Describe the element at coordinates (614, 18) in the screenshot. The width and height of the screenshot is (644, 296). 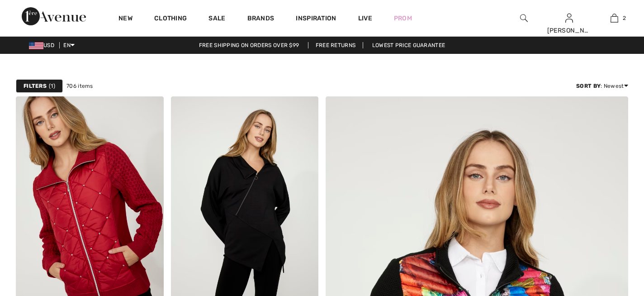
I see `a: 2` at that location.